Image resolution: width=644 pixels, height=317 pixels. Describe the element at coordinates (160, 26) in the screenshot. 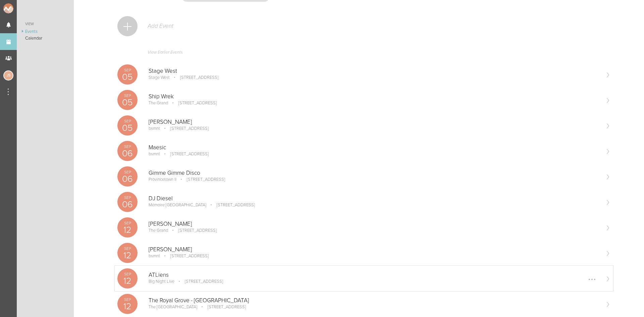

I see `p: Add Event` at that location.